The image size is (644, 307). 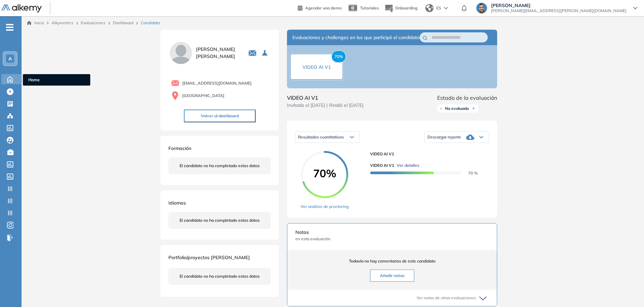 What do you see at coordinates (392, 232) in the screenshot?
I see `span: Notas` at bounding box center [392, 232].